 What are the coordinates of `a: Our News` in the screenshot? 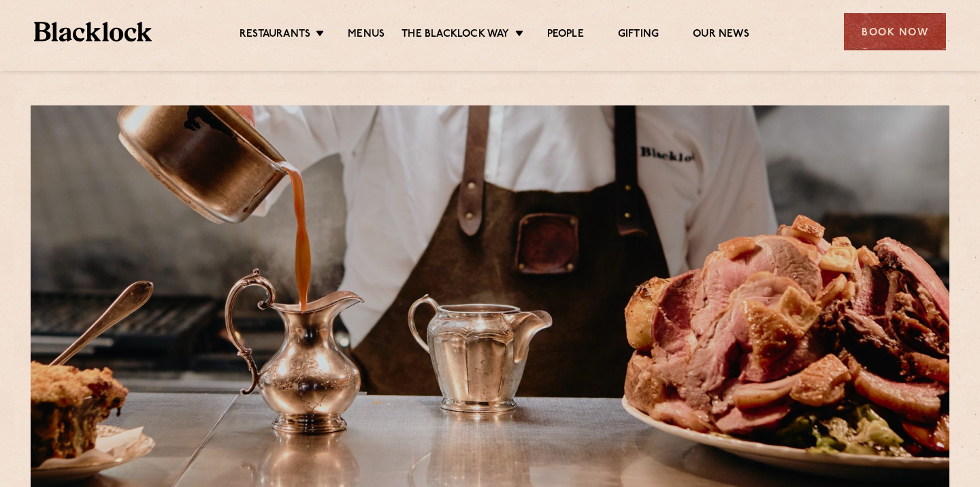 It's located at (720, 35).